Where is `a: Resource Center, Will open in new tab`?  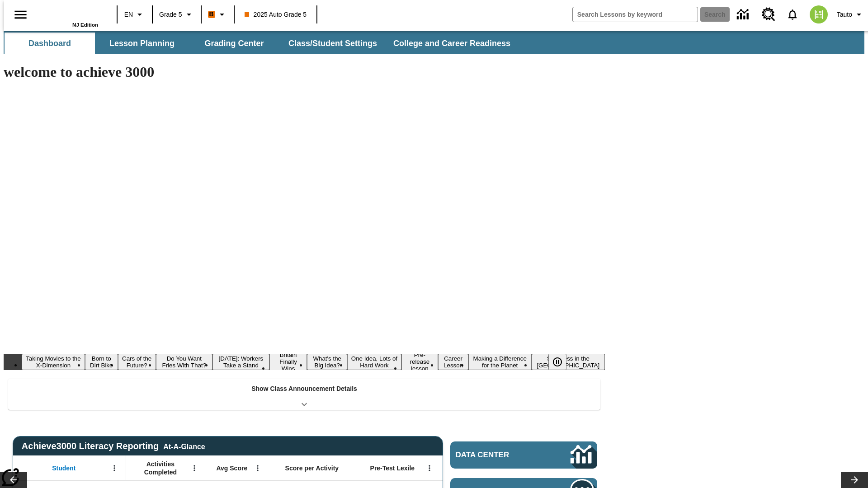
a: Resource Center, Will open in new tab is located at coordinates (768, 15).